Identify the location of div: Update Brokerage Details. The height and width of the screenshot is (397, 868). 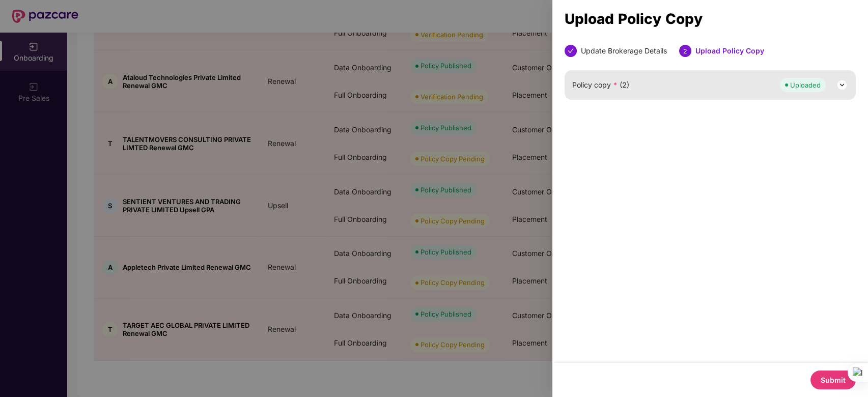
(624, 51).